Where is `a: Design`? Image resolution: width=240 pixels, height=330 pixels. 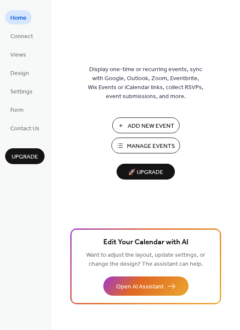
a: Design is located at coordinates (20, 72).